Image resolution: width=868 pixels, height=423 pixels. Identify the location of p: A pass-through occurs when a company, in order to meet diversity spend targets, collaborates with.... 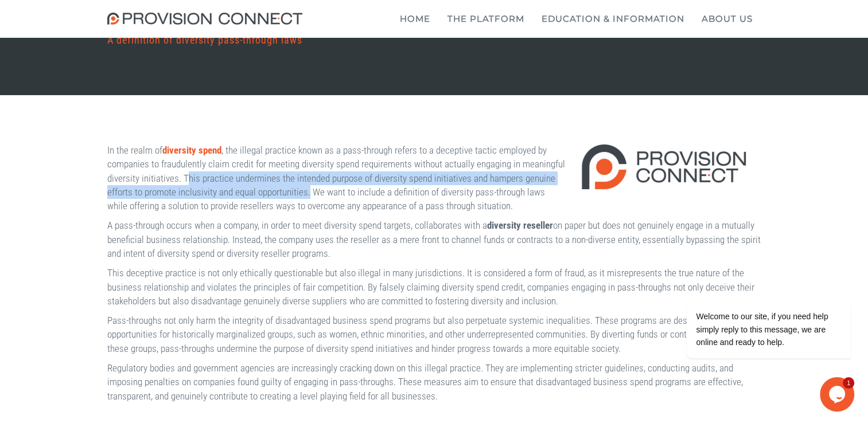
(434, 239).